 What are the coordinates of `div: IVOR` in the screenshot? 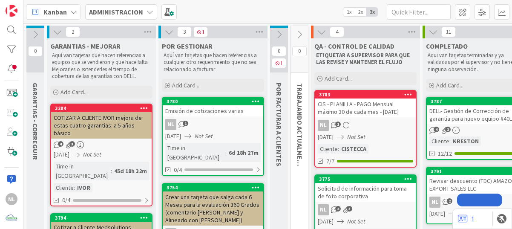 It's located at (83, 187).